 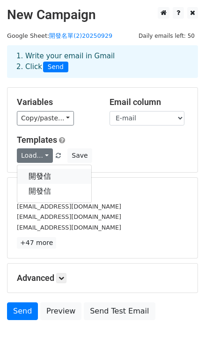 What do you see at coordinates (45, 118) in the screenshot?
I see `a: Copy/paste...` at bounding box center [45, 118].